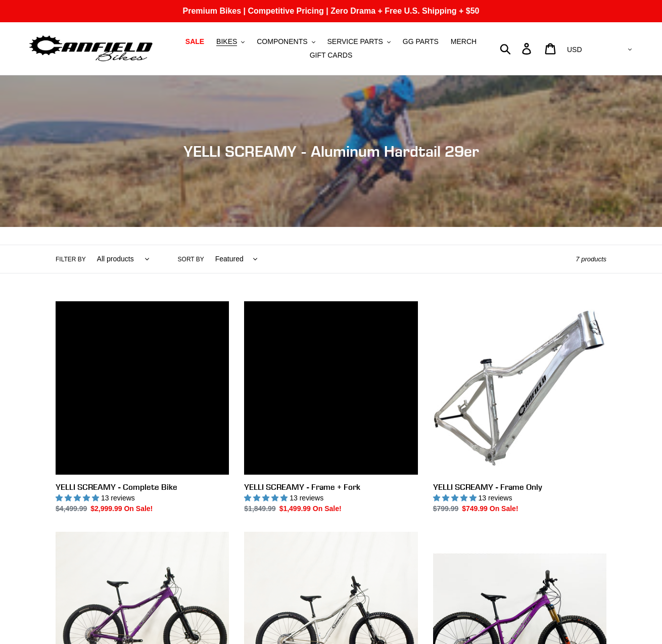  I want to click on label: Filter by, so click(71, 259).